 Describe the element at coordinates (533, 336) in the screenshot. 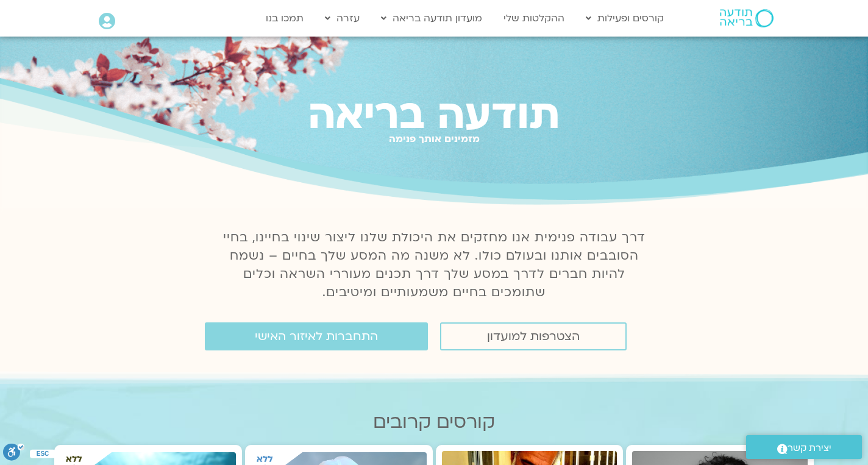

I see `a: הצטרפות למועדון` at that location.